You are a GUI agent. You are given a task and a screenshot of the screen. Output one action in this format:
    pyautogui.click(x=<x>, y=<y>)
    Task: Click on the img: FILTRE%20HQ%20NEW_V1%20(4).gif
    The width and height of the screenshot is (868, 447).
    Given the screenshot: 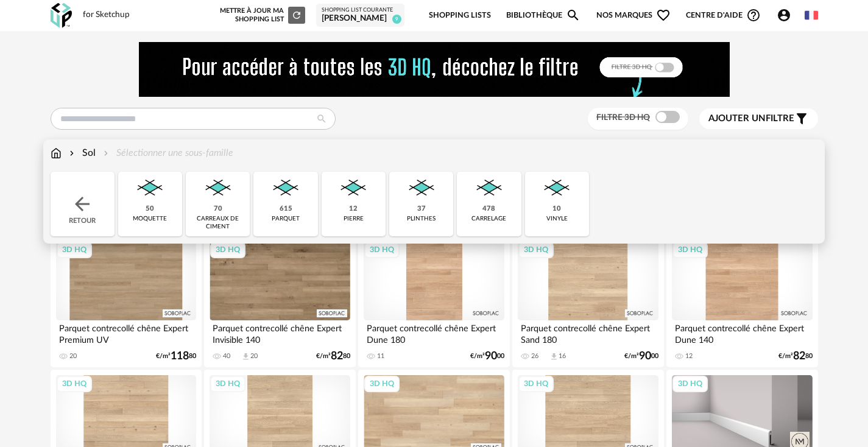 What is the action you would take?
    pyautogui.click(x=434, y=70)
    